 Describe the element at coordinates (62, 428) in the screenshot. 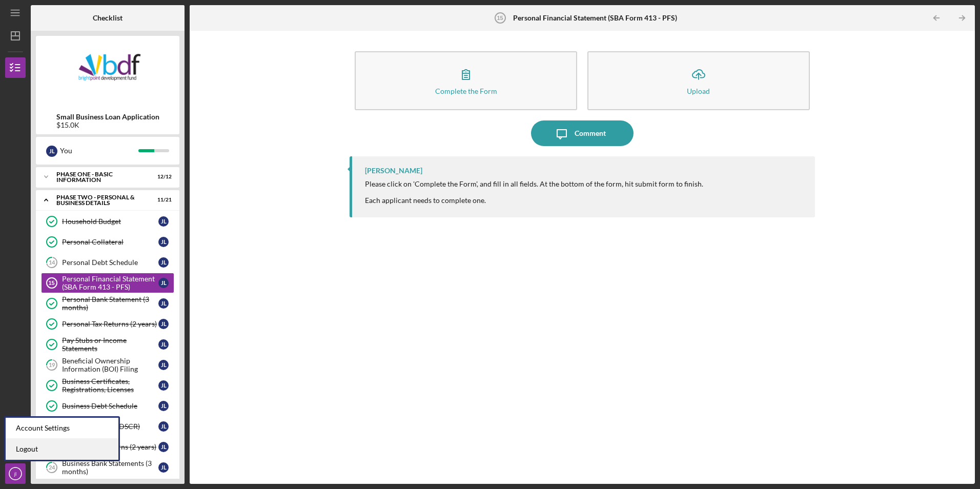

I see `div: Account Settings` at that location.